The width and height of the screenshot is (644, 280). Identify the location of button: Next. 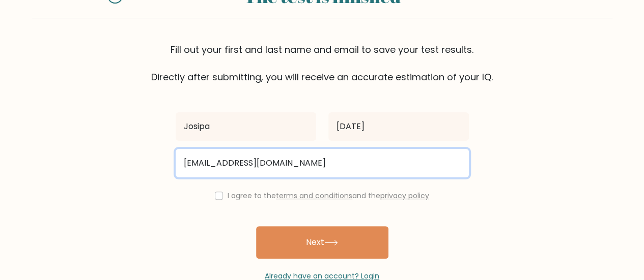
(322, 243).